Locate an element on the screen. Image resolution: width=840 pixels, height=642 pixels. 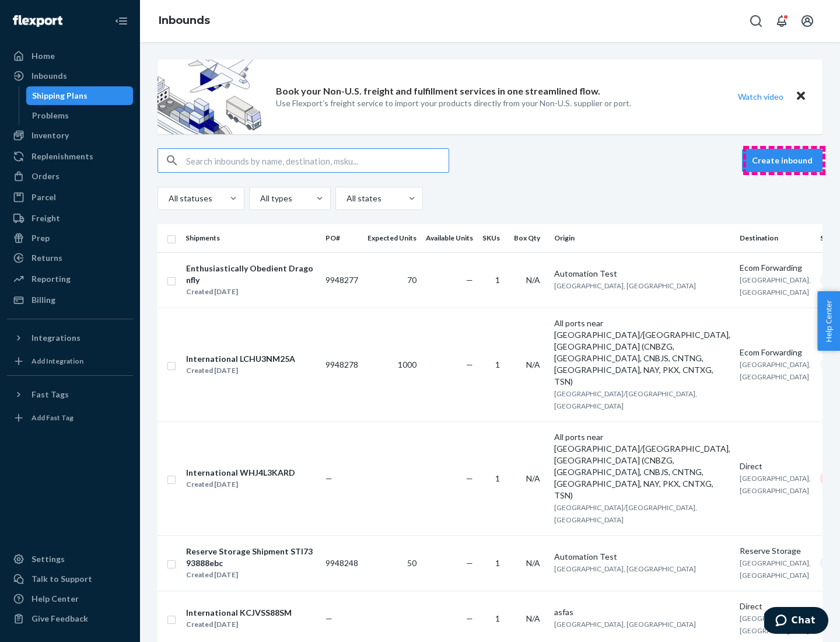
th: Box Qty is located at coordinates (529, 238).